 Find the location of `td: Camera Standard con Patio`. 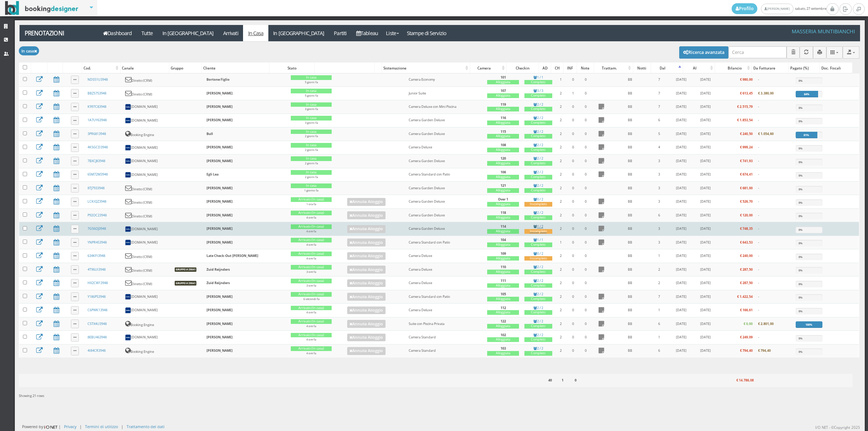

td: Camera Standard con Patio is located at coordinates (446, 174).